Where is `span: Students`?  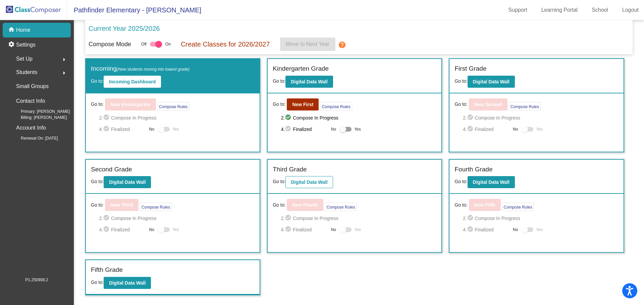
span: Students is located at coordinates (26, 72).